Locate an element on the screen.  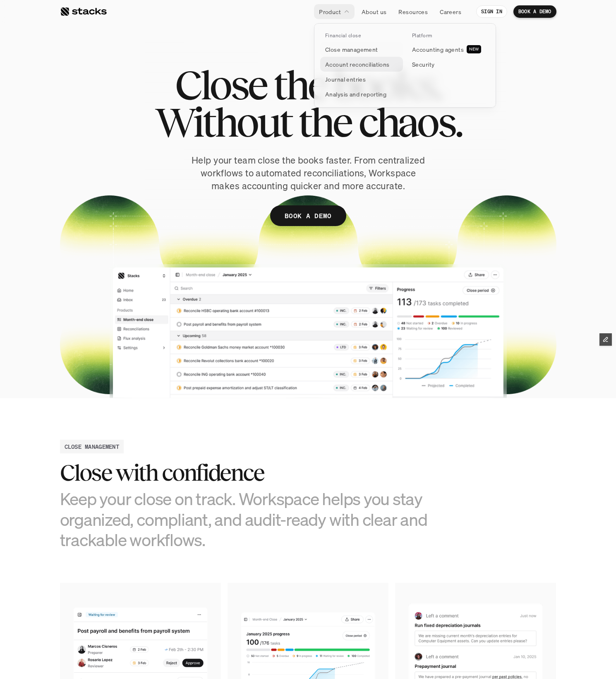
a: Security is located at coordinates (448, 64).